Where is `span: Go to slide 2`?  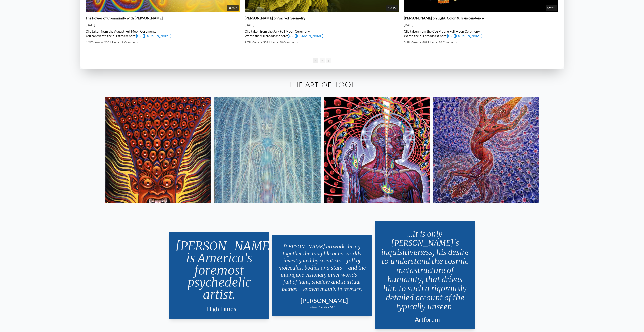
span: Go to slide 2 is located at coordinates (322, 61).